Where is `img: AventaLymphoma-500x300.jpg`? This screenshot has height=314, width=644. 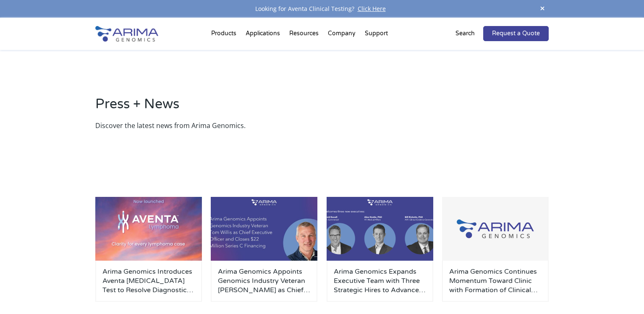
img: AventaLymphoma-500x300.jpg is located at coordinates (149, 229).